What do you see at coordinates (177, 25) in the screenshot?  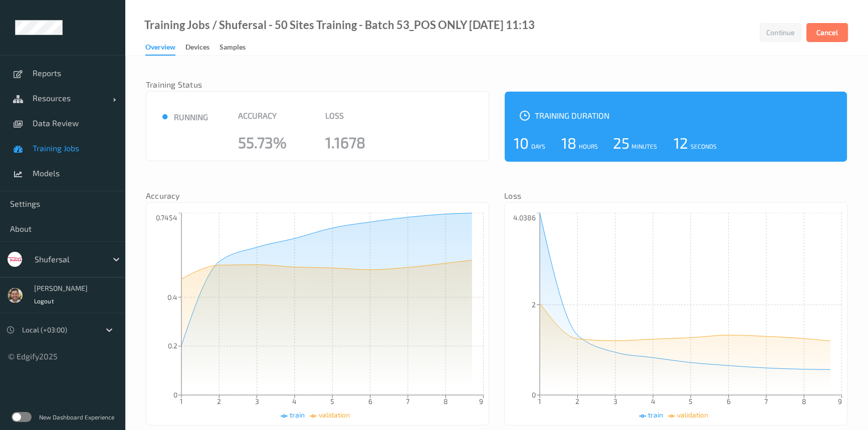 I see `a: Training Jobs` at bounding box center [177, 25].